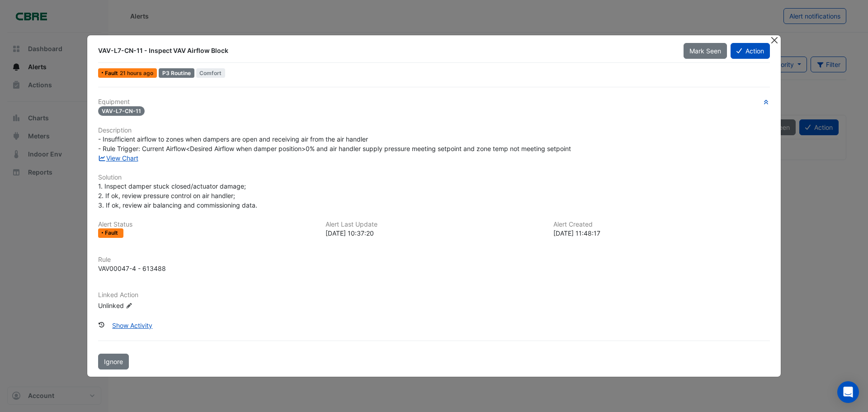  Describe the element at coordinates (434, 102) in the screenshot. I see `h6: Equipment` at that location.